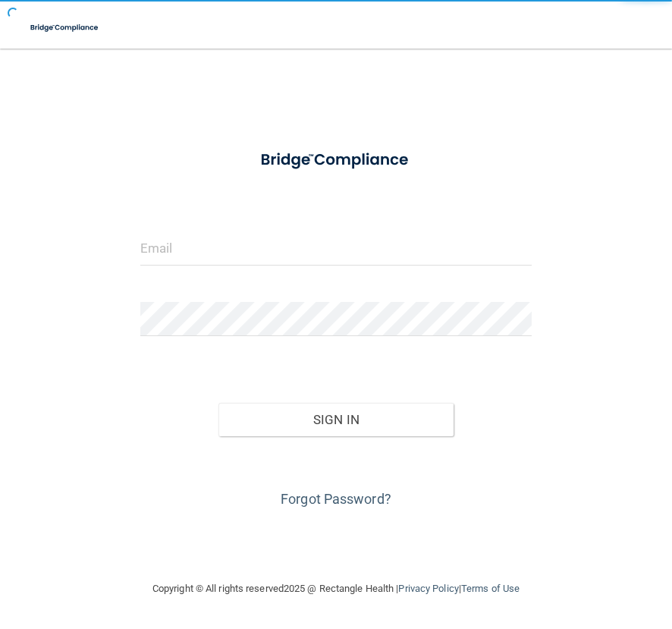 This screenshot has height=629, width=672. What do you see at coordinates (336, 498) in the screenshot?
I see `a: Forgot Password?` at bounding box center [336, 498].